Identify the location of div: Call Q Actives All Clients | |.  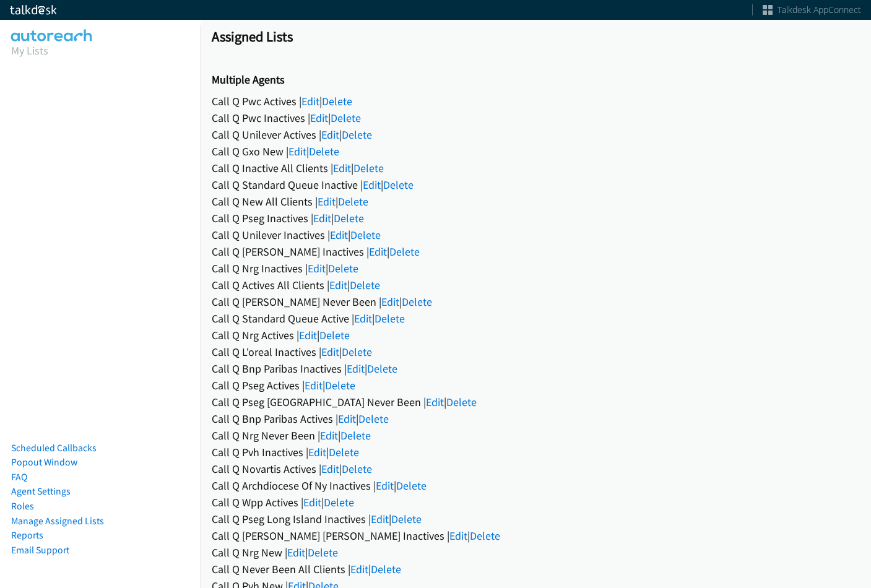
(536, 285).